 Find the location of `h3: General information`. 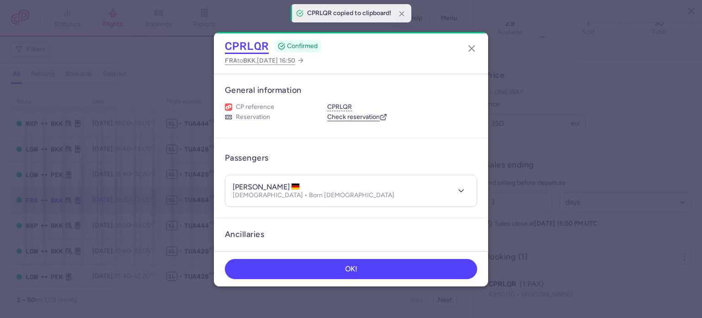

h3: General information is located at coordinates (351, 90).